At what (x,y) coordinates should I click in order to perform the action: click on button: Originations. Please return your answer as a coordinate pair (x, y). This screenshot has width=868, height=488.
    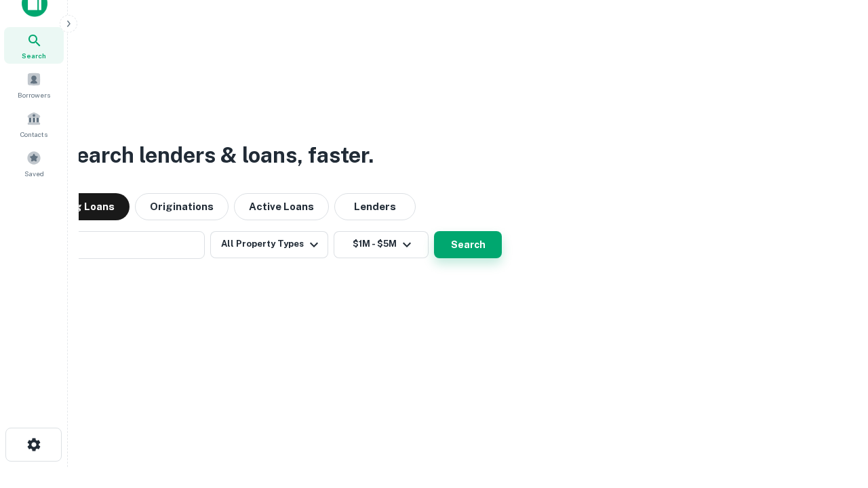
    Looking at the image, I should click on (181, 207).